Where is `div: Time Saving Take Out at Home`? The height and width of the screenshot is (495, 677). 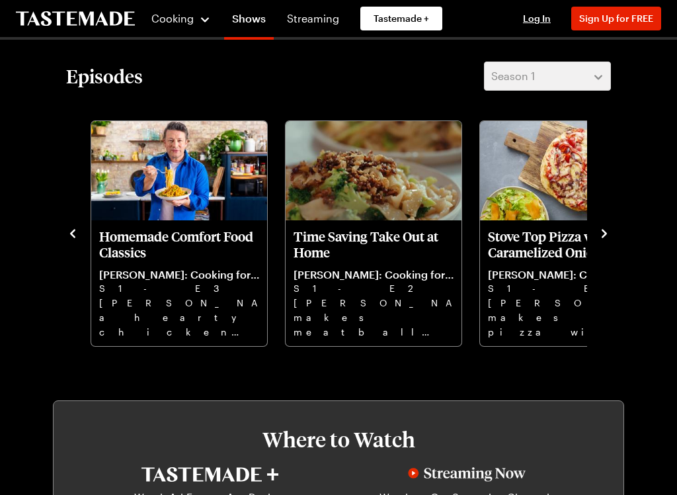
div: Time Saving Take Out at Home is located at coordinates (374, 233).